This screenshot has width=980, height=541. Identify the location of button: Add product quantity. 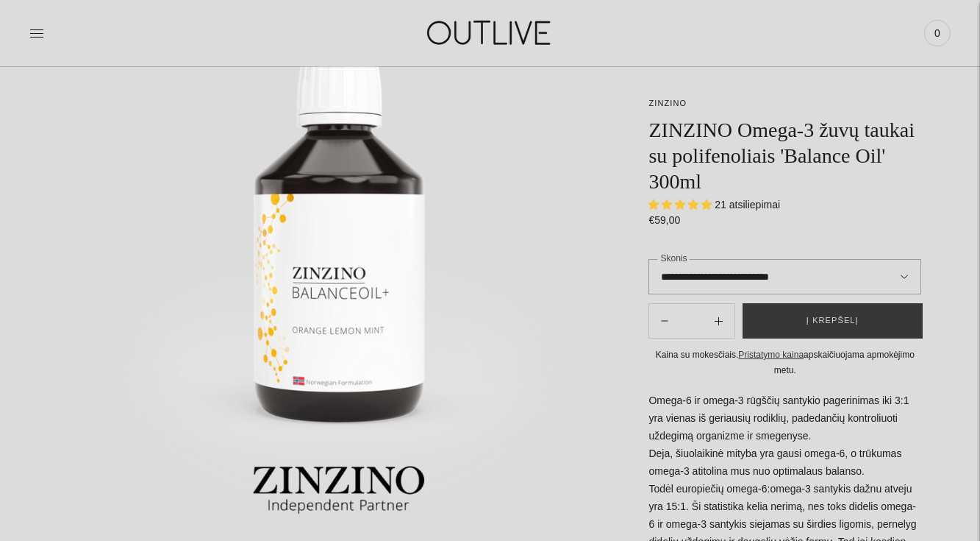
(665, 321).